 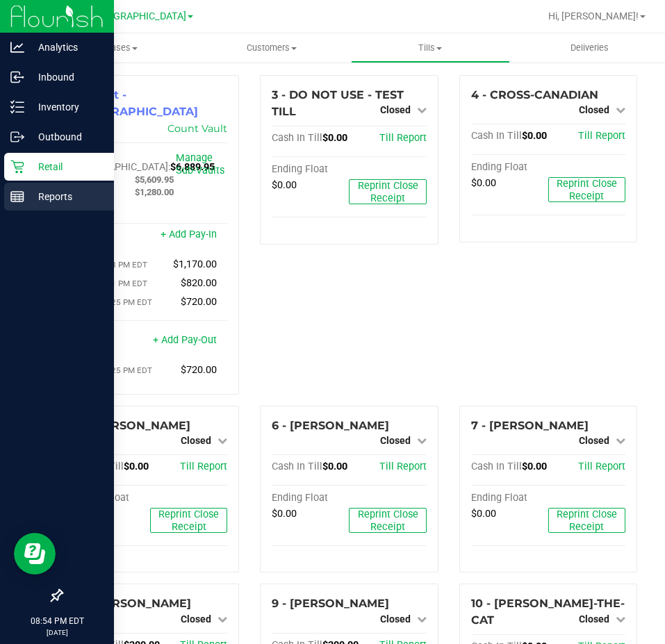 I want to click on inline-svg: Inbound, so click(x=17, y=77).